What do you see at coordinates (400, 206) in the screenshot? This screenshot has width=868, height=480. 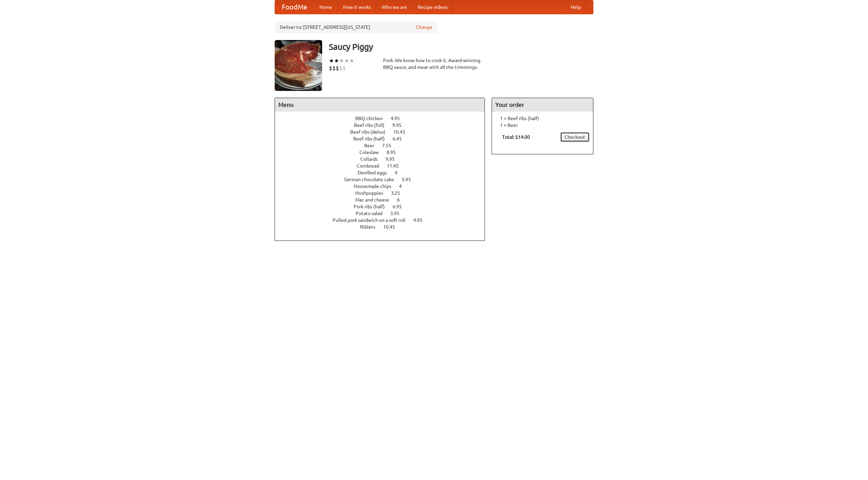 I see `span: 6.95` at bounding box center [400, 206].